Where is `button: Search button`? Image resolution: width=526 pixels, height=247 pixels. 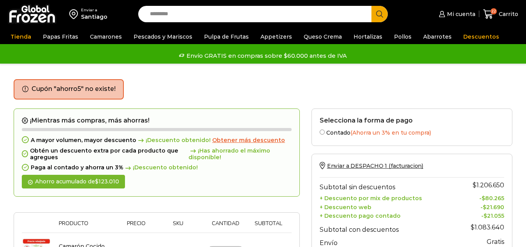
button: Search button is located at coordinates (380, 14).